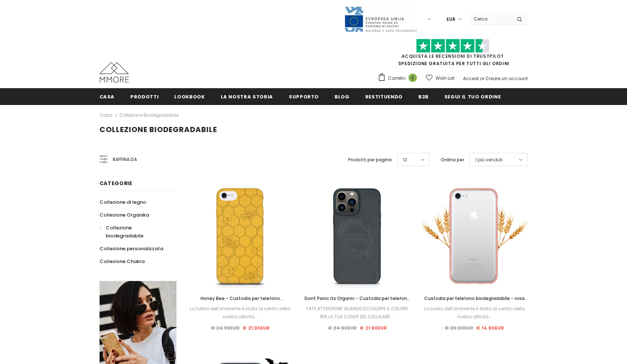 The width and height of the screenshot is (627, 364). I want to click on span: Wish List, so click(445, 79).